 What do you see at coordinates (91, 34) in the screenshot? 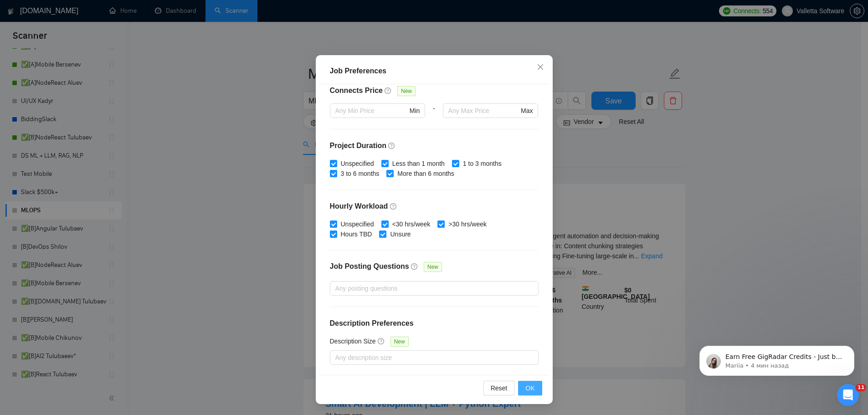
I see `div: message notification from Mariia, 4 мин назад. Earn Free GigRadar Credits - Just by Sharing Your ...` at bounding box center [91, 34].